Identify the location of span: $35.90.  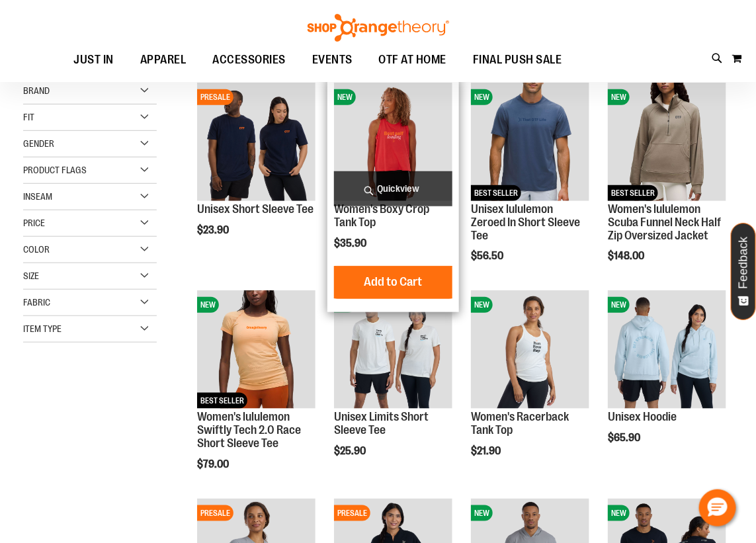
(351, 243).